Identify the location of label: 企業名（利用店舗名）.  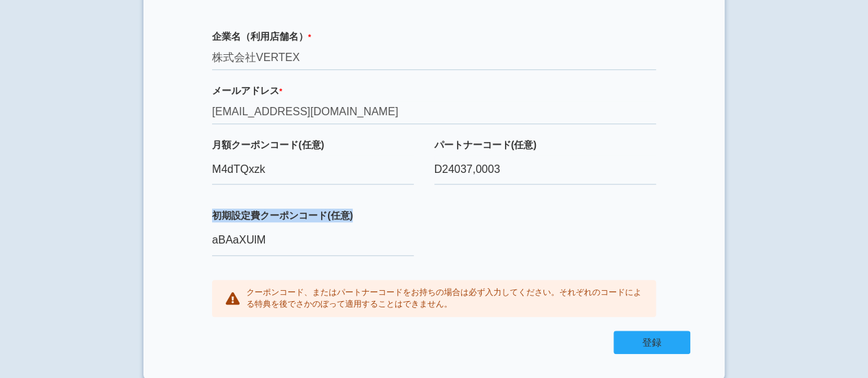
(434, 37).